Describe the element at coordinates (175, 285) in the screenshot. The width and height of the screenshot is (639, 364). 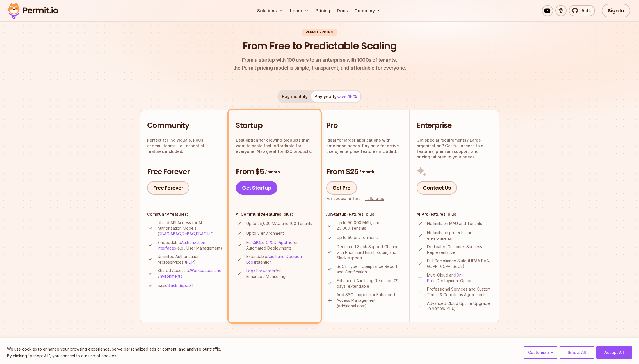
I see `p: Basic` at that location.